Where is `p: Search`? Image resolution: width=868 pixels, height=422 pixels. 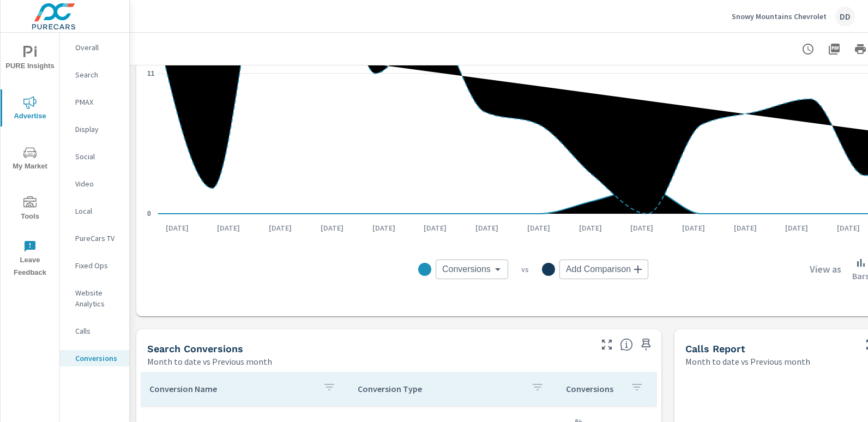
p: Search is located at coordinates (98, 75).